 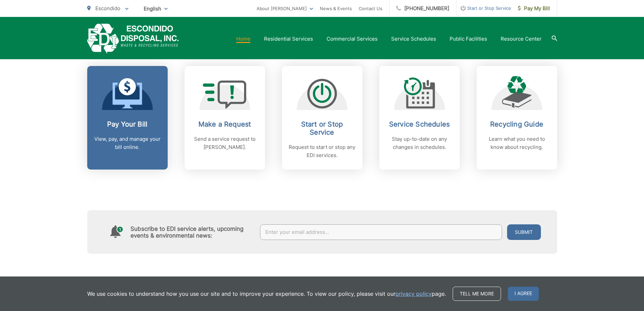 What do you see at coordinates (468, 39) in the screenshot?
I see `a: Public Facilities` at bounding box center [468, 39].